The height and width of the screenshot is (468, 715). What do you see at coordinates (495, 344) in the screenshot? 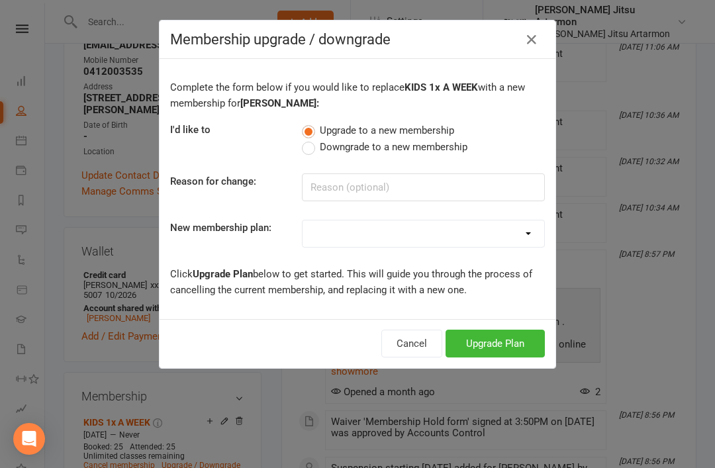
I see `button: Upgrade Plan` at bounding box center [495, 344].